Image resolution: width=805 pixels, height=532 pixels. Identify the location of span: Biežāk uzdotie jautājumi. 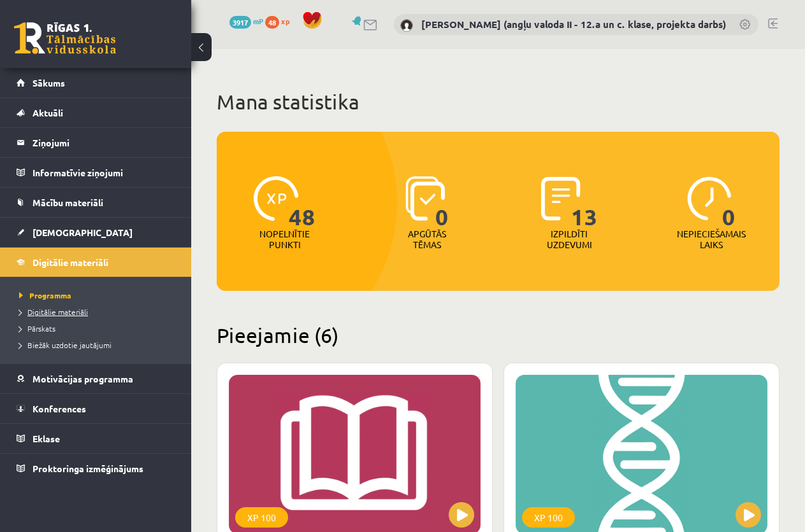
(65, 345).